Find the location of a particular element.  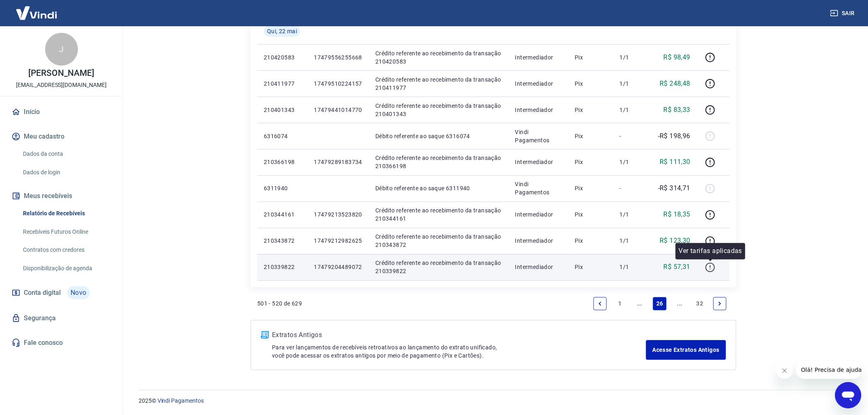

span: Conta digital is located at coordinates (43, 293).